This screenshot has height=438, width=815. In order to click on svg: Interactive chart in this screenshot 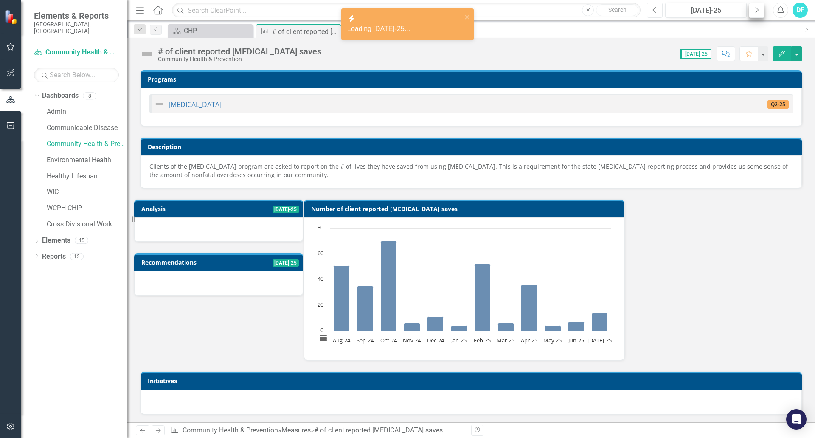, I will do `click(464, 288)`.